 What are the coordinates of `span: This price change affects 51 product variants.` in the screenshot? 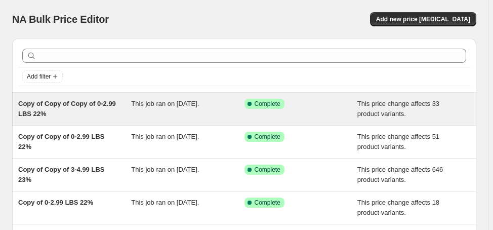 It's located at (398, 141).